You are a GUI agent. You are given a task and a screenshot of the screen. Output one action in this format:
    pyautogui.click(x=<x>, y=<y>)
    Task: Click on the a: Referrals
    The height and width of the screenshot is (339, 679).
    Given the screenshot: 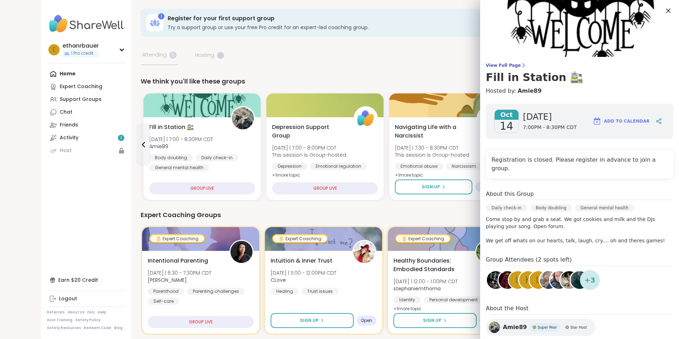 What is the action you would take?
    pyautogui.click(x=56, y=312)
    